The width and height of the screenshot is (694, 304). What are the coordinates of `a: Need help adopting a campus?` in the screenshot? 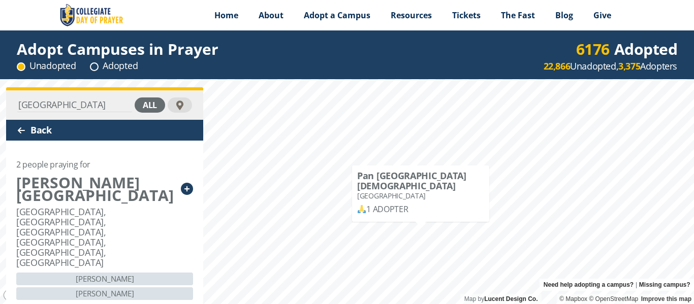 It's located at (588, 285).